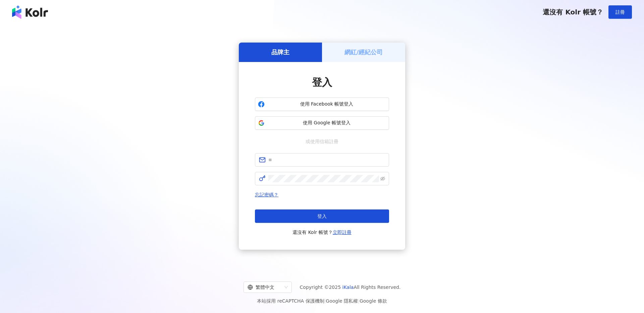 The width and height of the screenshot is (644, 313). Describe the element at coordinates (322, 216) in the screenshot. I see `button: 登入` at that location.